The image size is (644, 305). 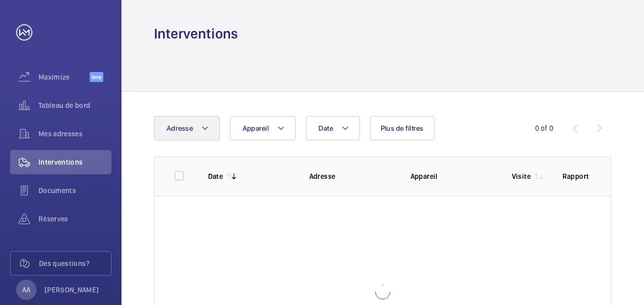 What do you see at coordinates (333, 128) in the screenshot?
I see `button: Date` at bounding box center [333, 128].